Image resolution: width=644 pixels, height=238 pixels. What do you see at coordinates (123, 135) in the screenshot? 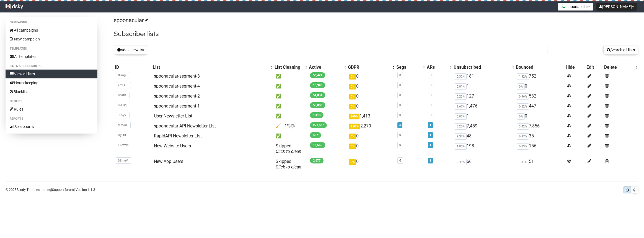
I see `span: Qy6BL..` at bounding box center [123, 135].